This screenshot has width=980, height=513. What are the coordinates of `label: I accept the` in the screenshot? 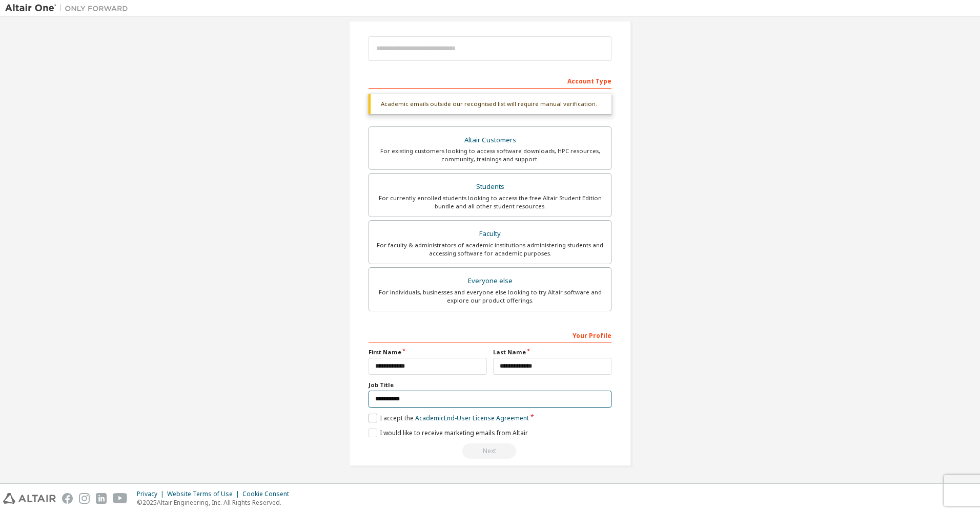 It's located at (448, 418).